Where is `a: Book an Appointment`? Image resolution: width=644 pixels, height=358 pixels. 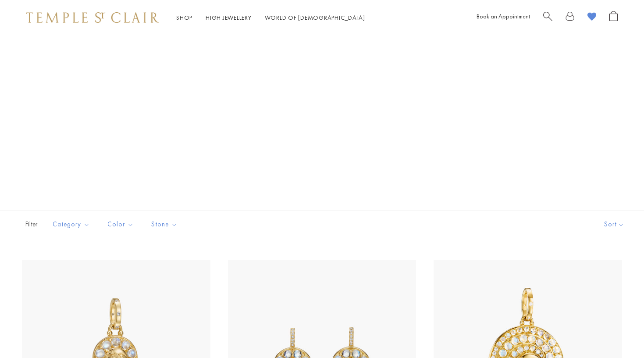 a: Book an Appointment is located at coordinates (503, 16).